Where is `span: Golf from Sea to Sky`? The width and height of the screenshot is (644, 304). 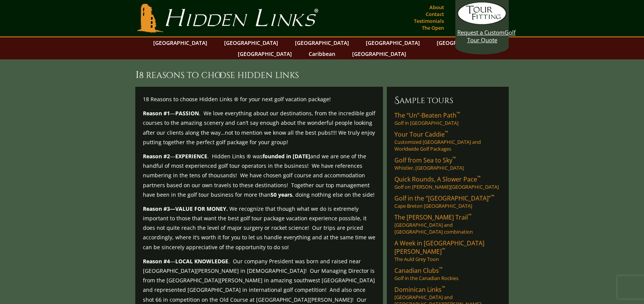
span: Golf from Sea to Sky is located at coordinates (425, 160).